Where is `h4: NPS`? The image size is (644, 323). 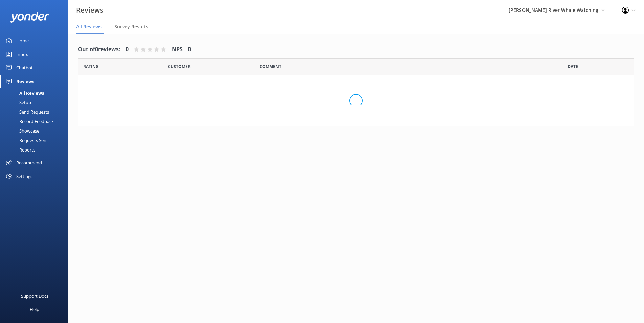 h4: NPS is located at coordinates (177, 49).